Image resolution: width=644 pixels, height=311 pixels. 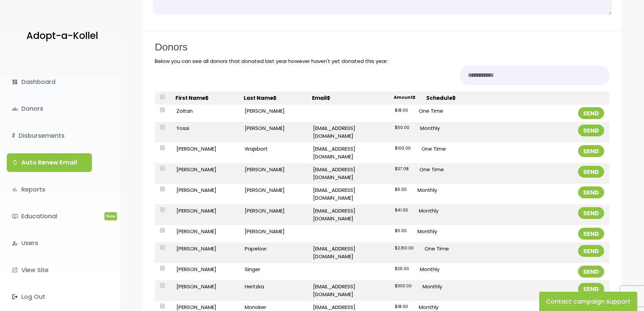 What do you see at coordinates (403, 286) in the screenshot?
I see `div: $300.00` at bounding box center [403, 286].